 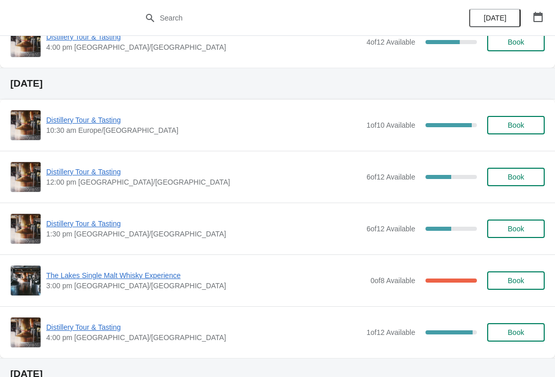 What do you see at coordinates (26, 281) in the screenshot?
I see `img: The Lakes Single Malt Whisky Experience | | 3:00 pm Europe/London` at bounding box center [26, 281].